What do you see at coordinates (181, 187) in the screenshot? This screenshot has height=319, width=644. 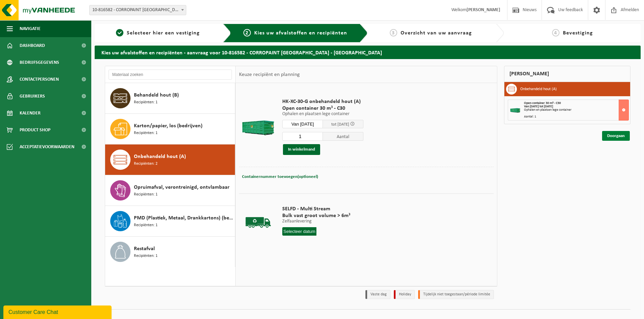 I see `span: Opruimafval, verontreinigd, ontvlambaar` at bounding box center [181, 187].